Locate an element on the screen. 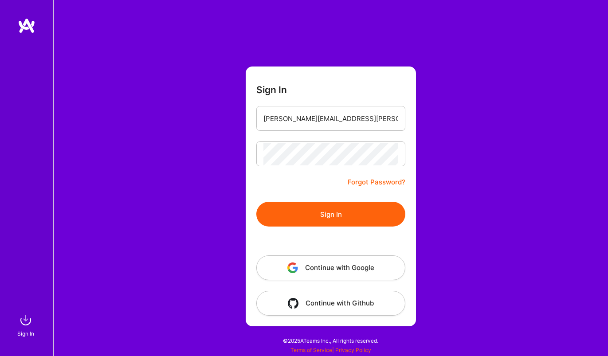 This screenshot has width=608, height=356. img: logo is located at coordinates (27, 26).